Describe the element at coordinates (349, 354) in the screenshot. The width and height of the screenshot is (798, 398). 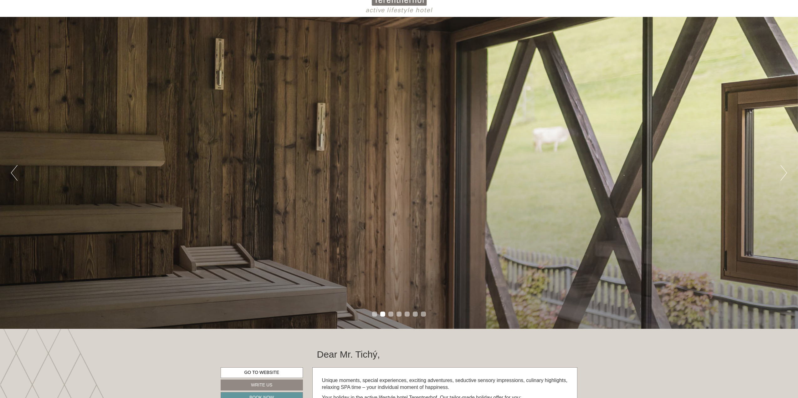
I see `h1: Dear Mr. Tichý,` at that location.